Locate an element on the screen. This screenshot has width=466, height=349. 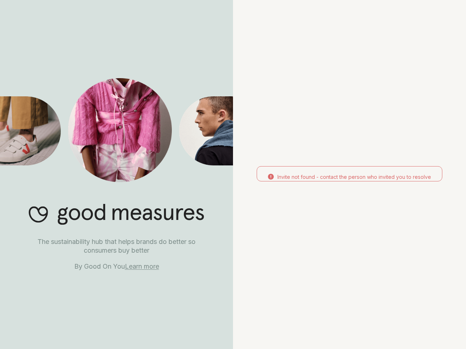
p: By Good On You is located at coordinates (116, 267).